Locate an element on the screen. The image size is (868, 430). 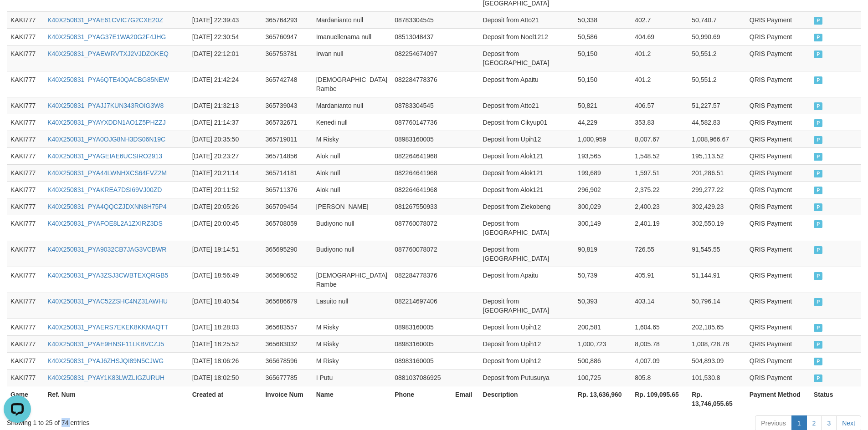
td: 365739043 is located at coordinates (286, 105).